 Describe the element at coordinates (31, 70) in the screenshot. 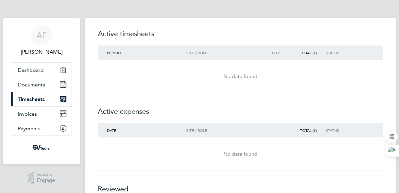

I see `span: Dashboard` at that location.